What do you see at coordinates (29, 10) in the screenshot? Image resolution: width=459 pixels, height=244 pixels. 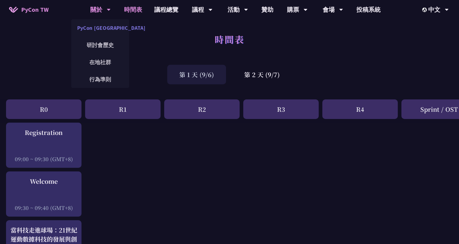 I see `a: PyCon TW` at bounding box center [29, 10].